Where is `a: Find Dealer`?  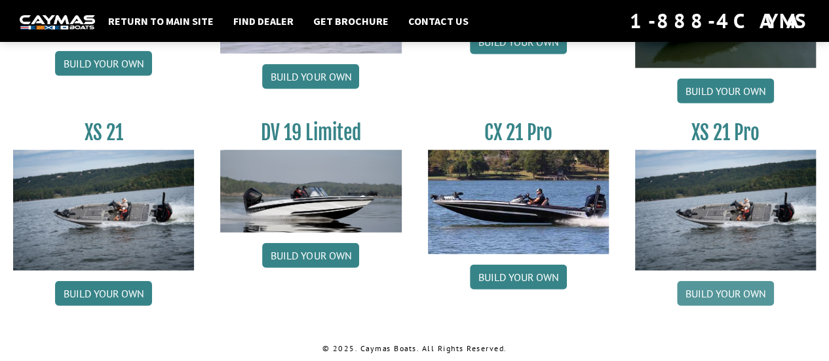
a: Find Dealer is located at coordinates (263, 21).